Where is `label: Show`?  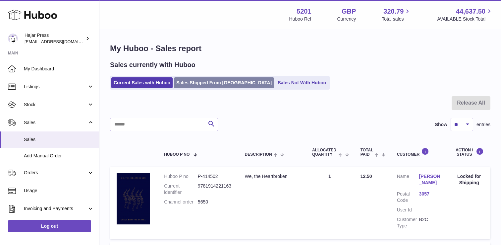
label: Show is located at coordinates (441, 124).